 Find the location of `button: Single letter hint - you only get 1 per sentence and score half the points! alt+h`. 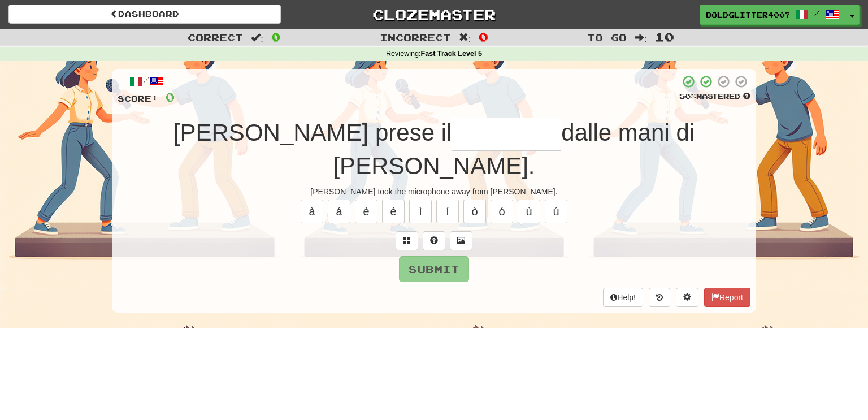

button: Single letter hint - you only get 1 per sentence and score half the points! alt+h is located at coordinates (434, 241).